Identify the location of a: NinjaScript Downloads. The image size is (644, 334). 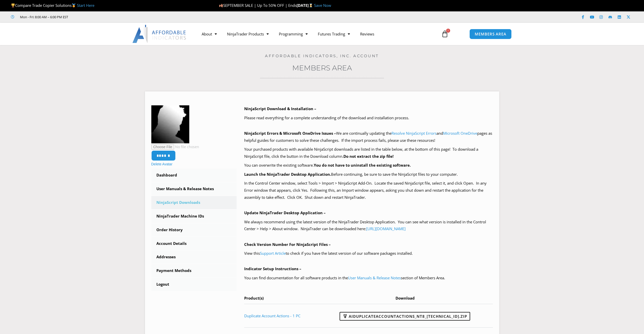
(194, 203).